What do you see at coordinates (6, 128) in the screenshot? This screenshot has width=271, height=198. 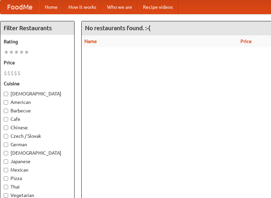 I see `input: Chinese` at bounding box center [6, 128].